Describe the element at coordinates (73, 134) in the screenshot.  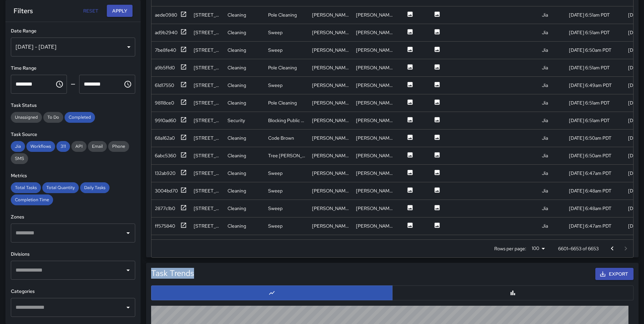
I see `h6: Task Source` at that location.